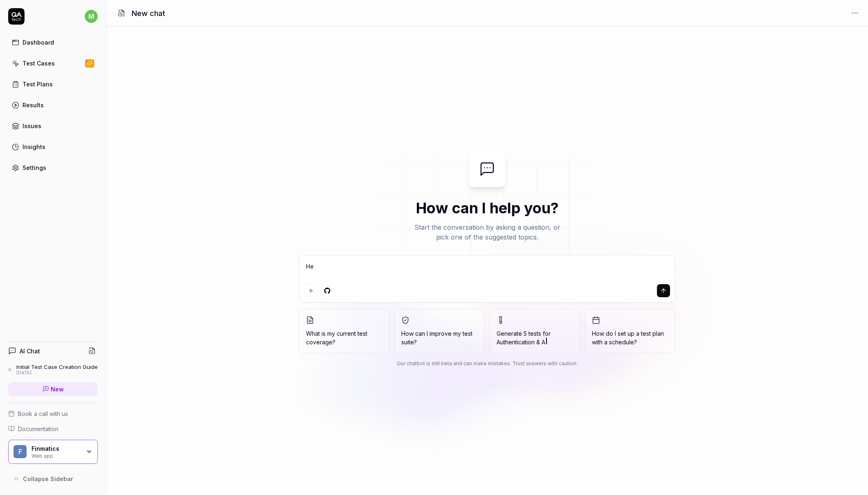 This screenshot has width=868, height=495. I want to click on div: Finmatics, so click(56, 449).